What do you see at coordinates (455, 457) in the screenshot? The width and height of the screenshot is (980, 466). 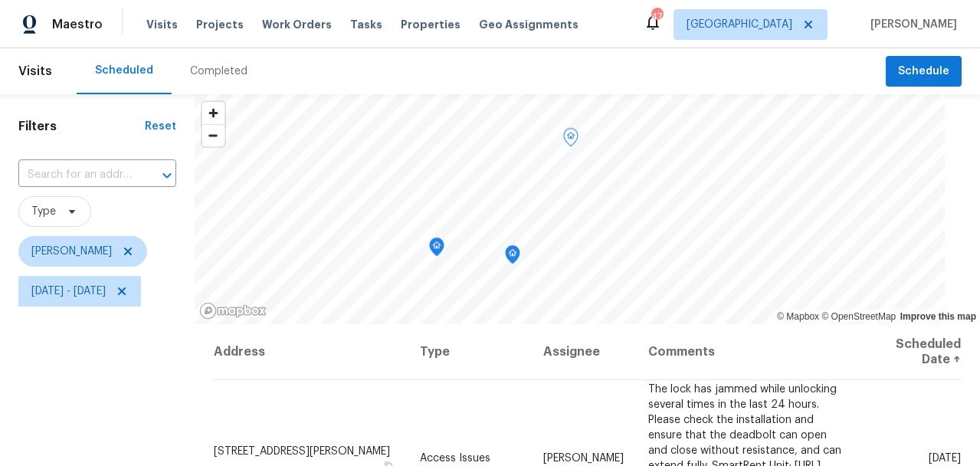 I see `span: Access Issues` at bounding box center [455, 457].